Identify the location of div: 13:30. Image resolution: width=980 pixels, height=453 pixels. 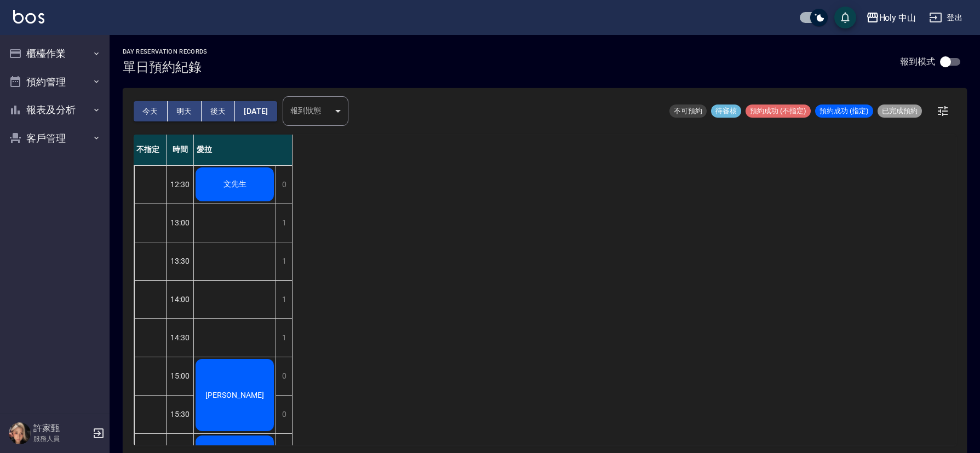
(180, 261).